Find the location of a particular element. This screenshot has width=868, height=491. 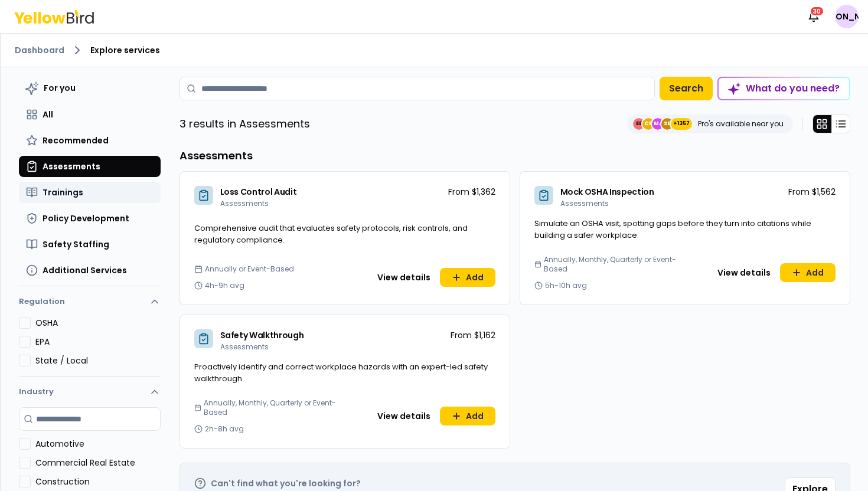

button: Assessments is located at coordinates (90, 166).